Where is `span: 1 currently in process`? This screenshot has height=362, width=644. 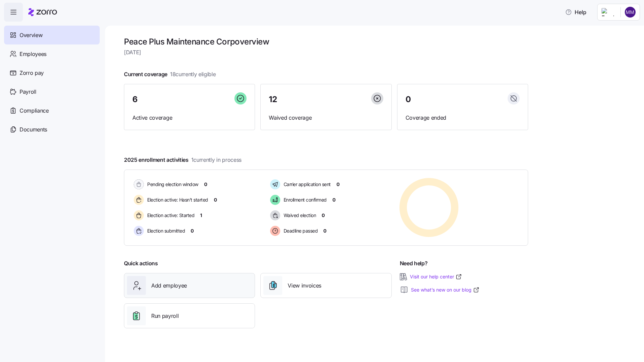
span: 1 currently in process is located at coordinates (216, 160).